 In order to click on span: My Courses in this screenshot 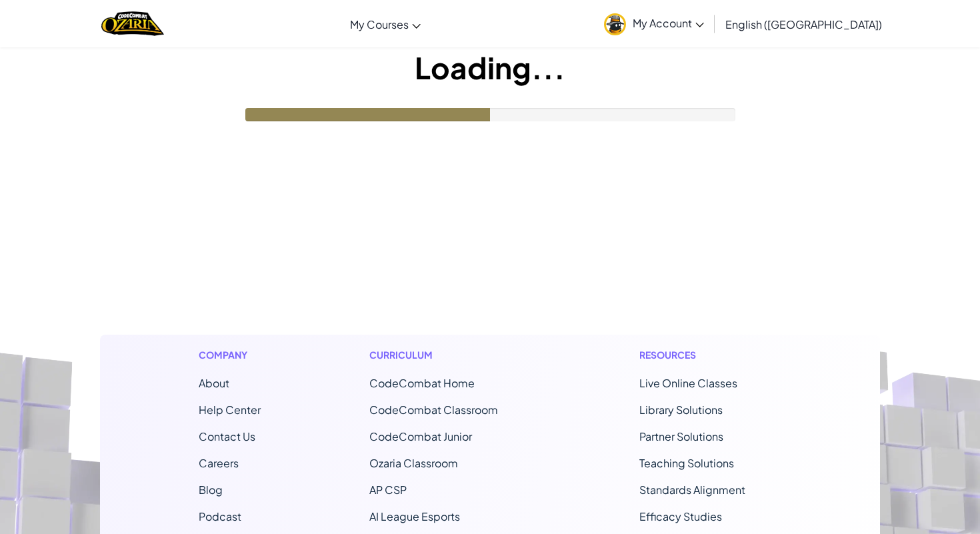, I will do `click(380, 24)`.